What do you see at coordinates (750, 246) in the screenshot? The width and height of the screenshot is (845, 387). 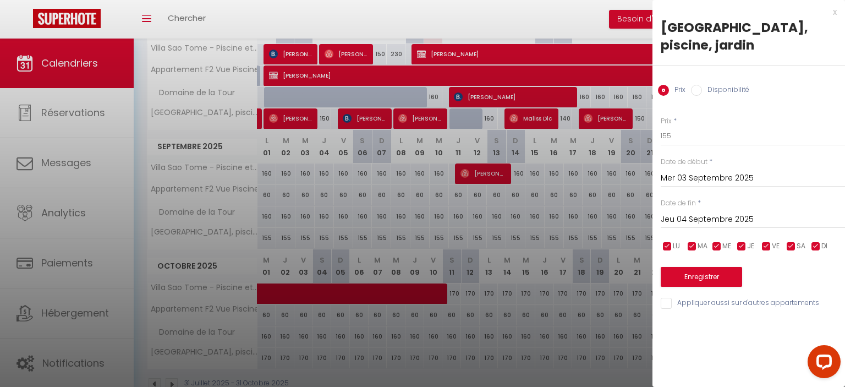 I see `span: JE` at bounding box center [750, 246].